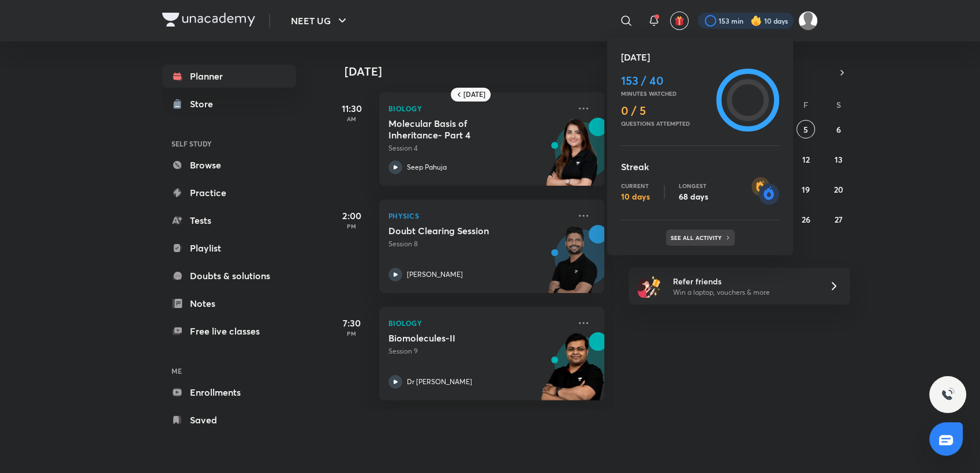 The image size is (980, 473). I want to click on p: Questions attempted, so click(666, 124).